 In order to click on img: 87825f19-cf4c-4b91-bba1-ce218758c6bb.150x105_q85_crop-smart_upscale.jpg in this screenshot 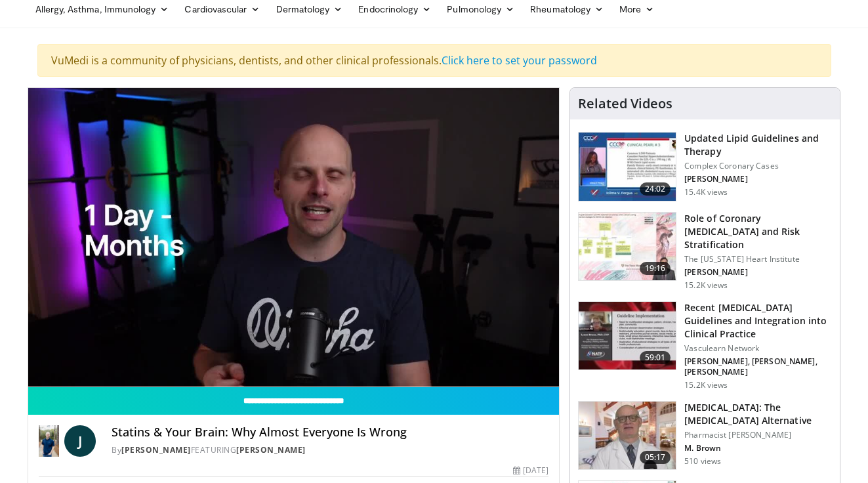, I will do `click(628, 336)`.